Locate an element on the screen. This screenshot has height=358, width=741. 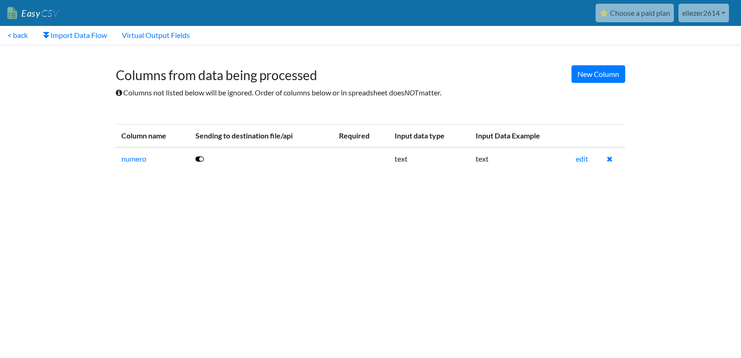
a: ⭐ Choose a paid plan is located at coordinates (634, 13).